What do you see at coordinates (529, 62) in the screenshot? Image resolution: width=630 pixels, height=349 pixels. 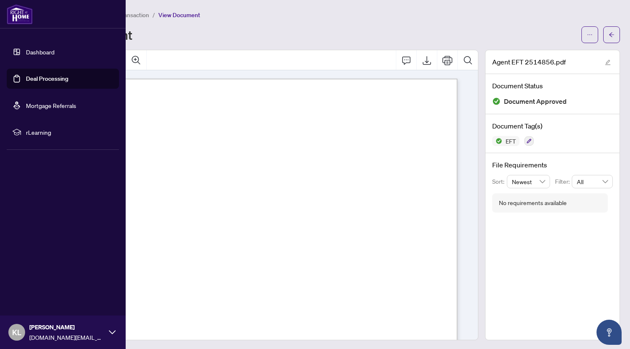 I see `span: Agent EFT 2514856.pdf` at bounding box center [529, 62].